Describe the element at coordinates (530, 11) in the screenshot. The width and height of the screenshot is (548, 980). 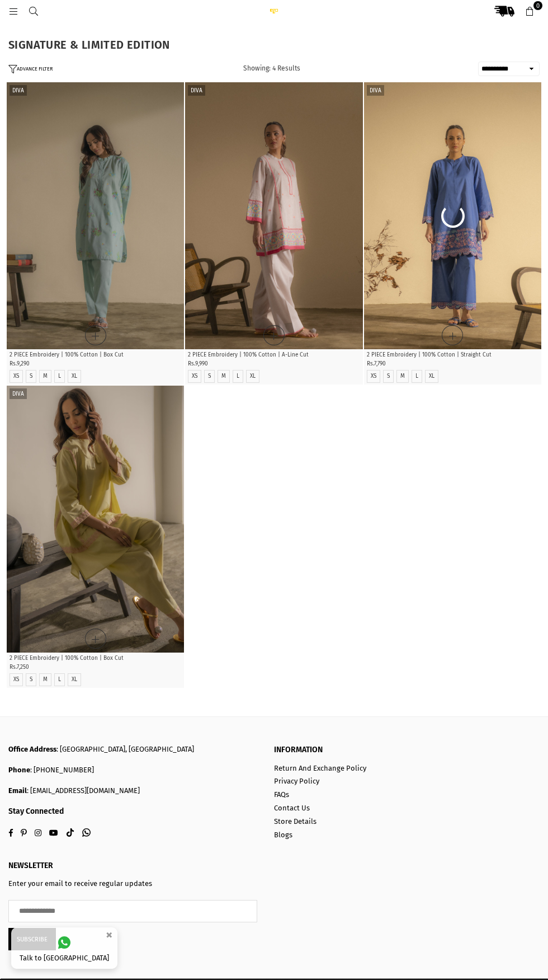
I see `a: 0` at that location.